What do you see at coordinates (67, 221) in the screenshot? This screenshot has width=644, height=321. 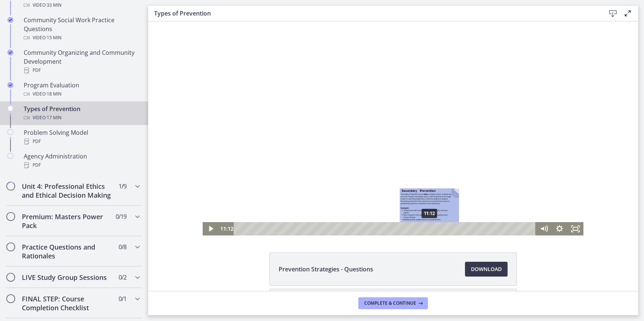 I see `h2: Premium: Masters Power Pack` at bounding box center [67, 221].